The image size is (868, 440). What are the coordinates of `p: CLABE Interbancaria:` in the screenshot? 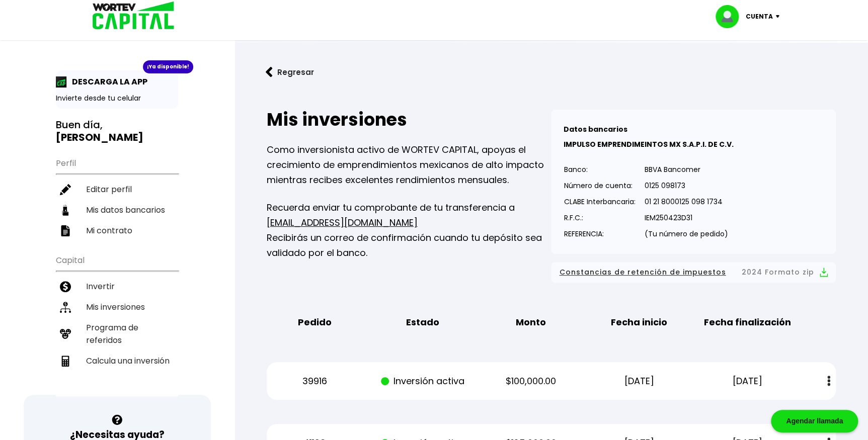 It's located at (599, 202).